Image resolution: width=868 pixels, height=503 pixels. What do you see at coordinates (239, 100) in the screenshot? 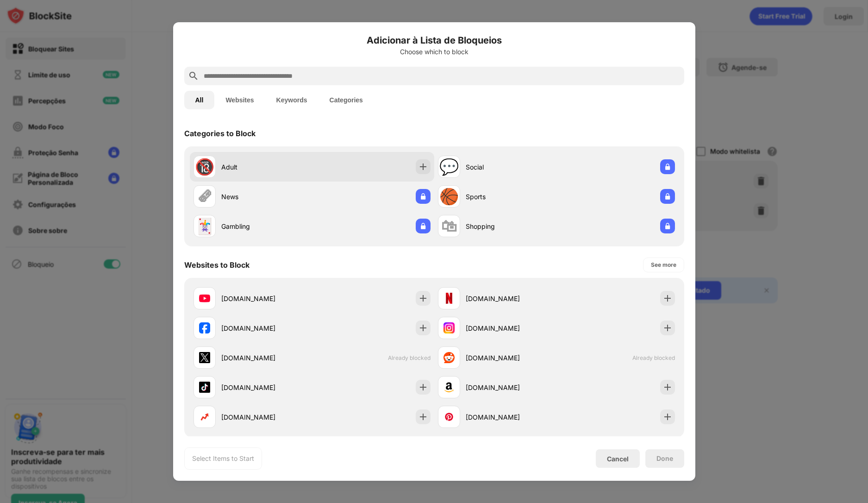
I see `button: Websites` at bounding box center [239, 100].